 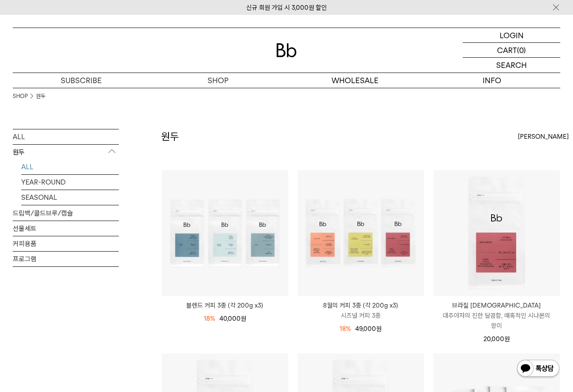 What do you see at coordinates (492, 80) in the screenshot?
I see `p: INFO` at bounding box center [492, 80].